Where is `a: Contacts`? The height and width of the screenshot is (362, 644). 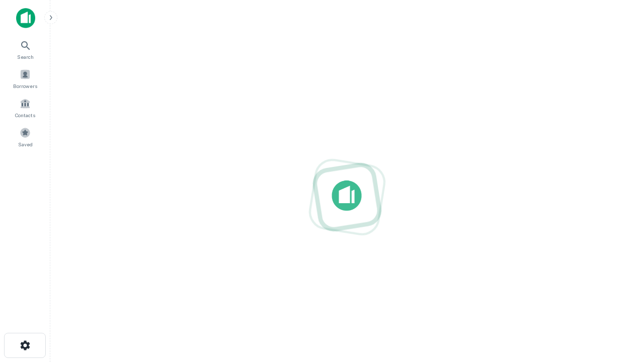
a: Contacts is located at coordinates (25, 108).